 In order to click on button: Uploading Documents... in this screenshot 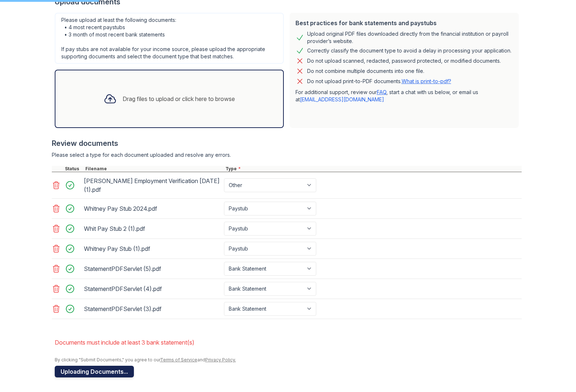, I will do `click(94, 371)`.